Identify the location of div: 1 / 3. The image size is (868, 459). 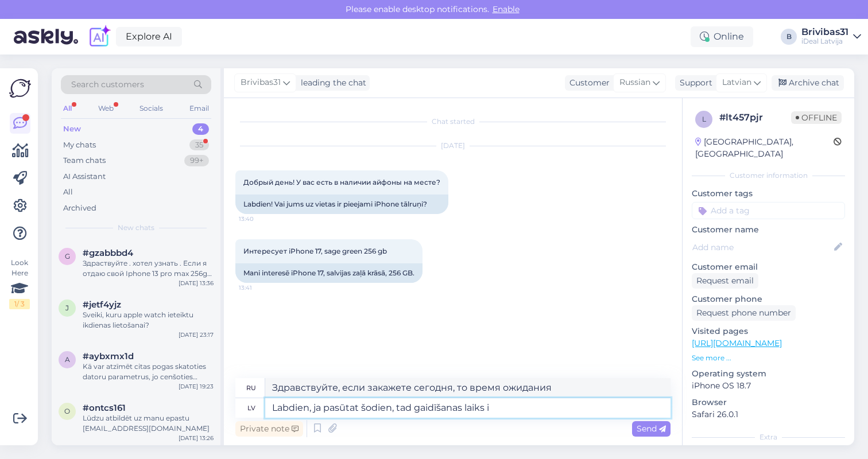
(20, 304).